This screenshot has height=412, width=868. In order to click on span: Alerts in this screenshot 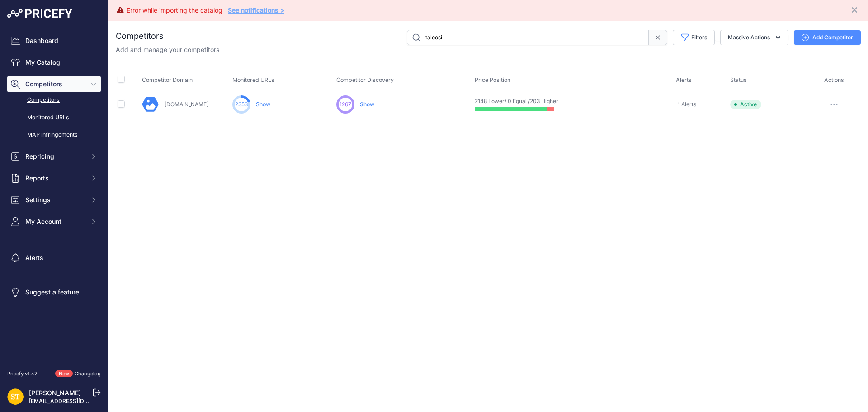, I will do `click(683, 80)`.